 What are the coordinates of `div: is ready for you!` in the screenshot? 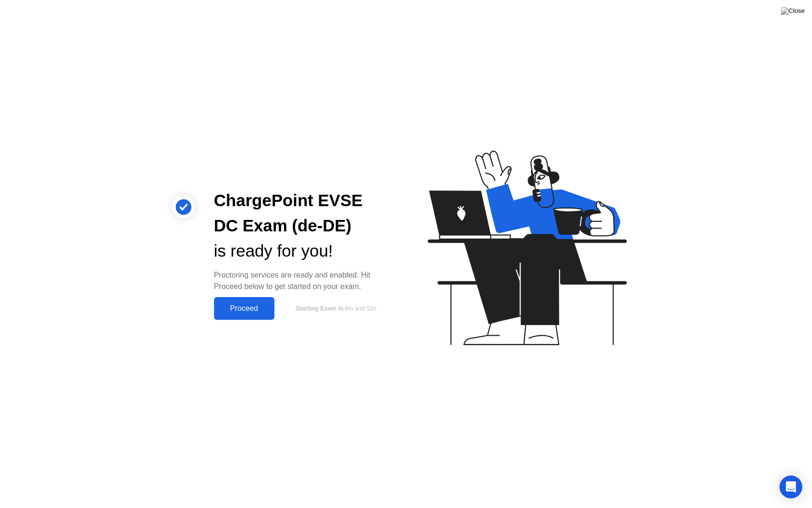 It's located at (303, 251).